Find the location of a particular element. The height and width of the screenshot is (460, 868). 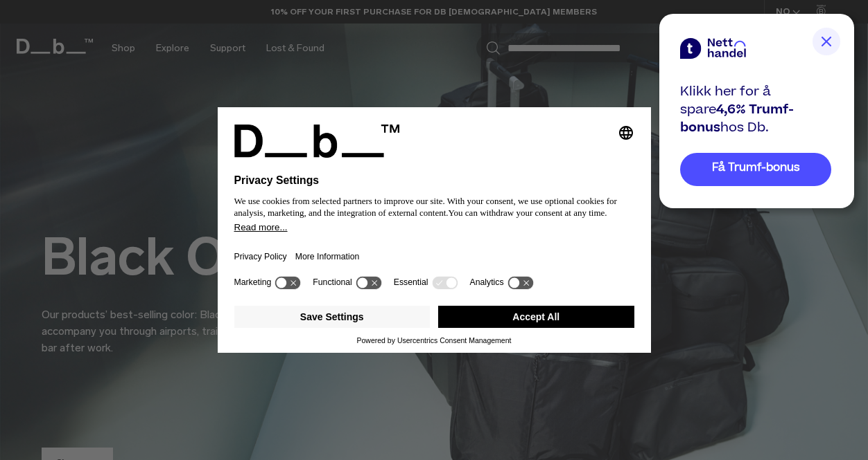

span: Få Trumf-bonus is located at coordinates (755, 167).